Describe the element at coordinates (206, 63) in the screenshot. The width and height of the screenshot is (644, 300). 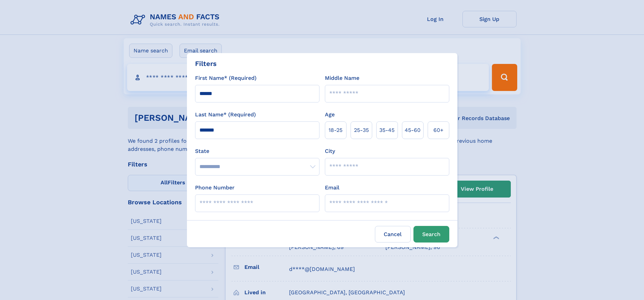
I see `div: Filters` at that location.